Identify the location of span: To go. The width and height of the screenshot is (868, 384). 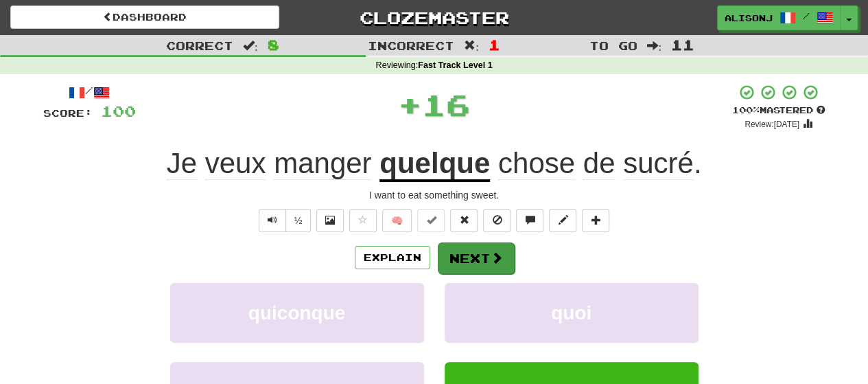
(613, 45).